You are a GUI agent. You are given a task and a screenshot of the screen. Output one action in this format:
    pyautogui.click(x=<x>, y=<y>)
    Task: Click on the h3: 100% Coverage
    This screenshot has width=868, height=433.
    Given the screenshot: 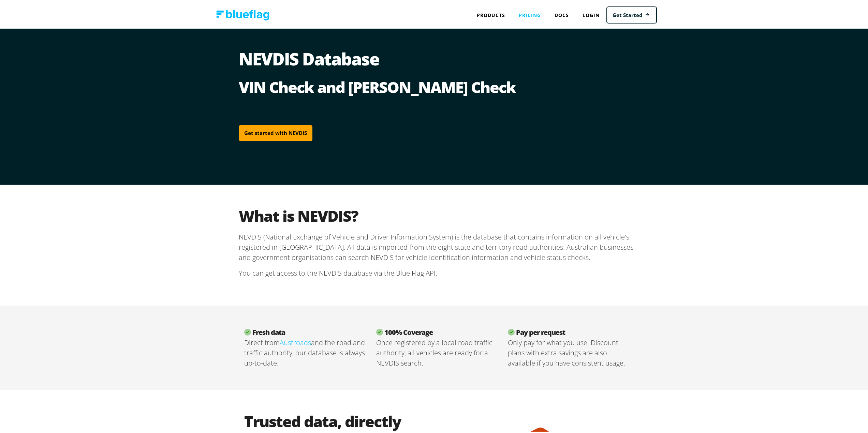 What is the action you would take?
    pyautogui.click(x=436, y=331)
    